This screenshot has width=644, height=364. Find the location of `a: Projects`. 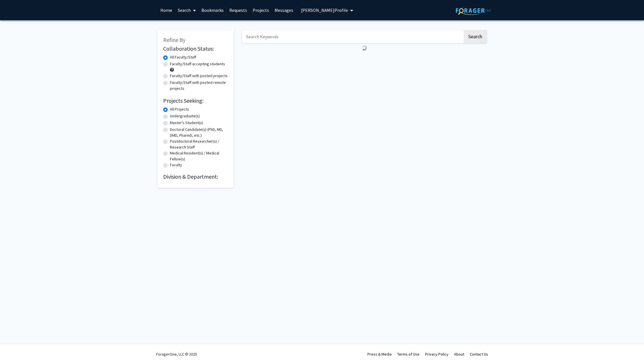

a: Projects is located at coordinates (261, 10).